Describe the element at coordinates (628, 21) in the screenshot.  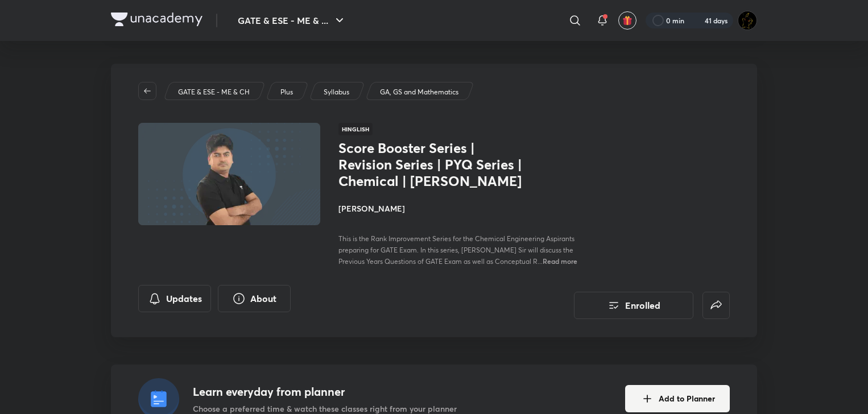
I see `img: avatar` at that location.